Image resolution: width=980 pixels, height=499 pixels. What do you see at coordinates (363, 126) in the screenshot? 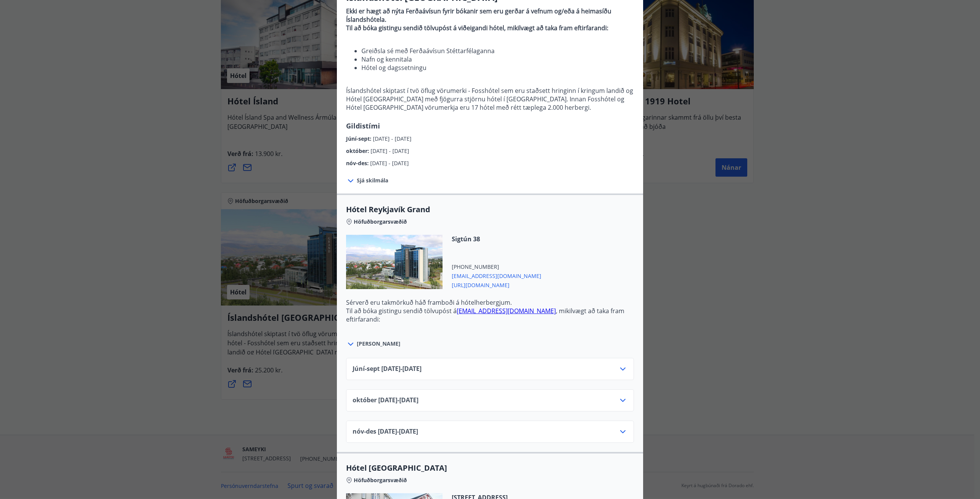
I see `span: Gildistími` at bounding box center [363, 126].